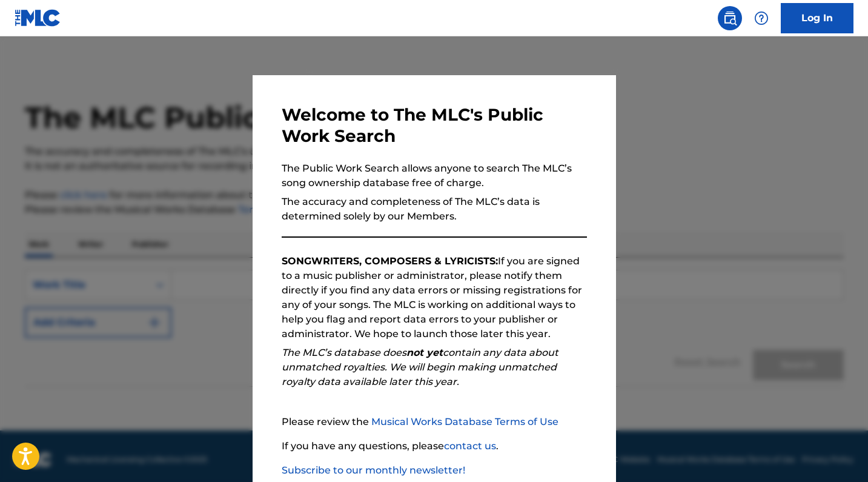 This screenshot has width=868, height=482. Describe the element at coordinates (761, 18) in the screenshot. I see `div: Help` at that location.